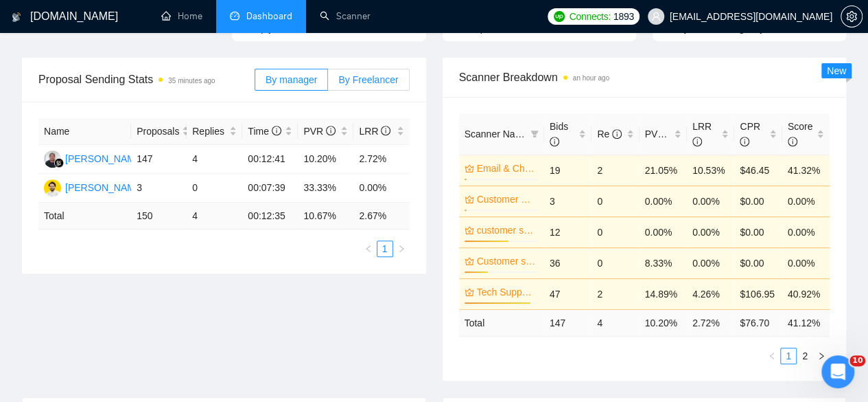 This screenshot has height=402, width=868. I want to click on span: Replies, so click(210, 131).